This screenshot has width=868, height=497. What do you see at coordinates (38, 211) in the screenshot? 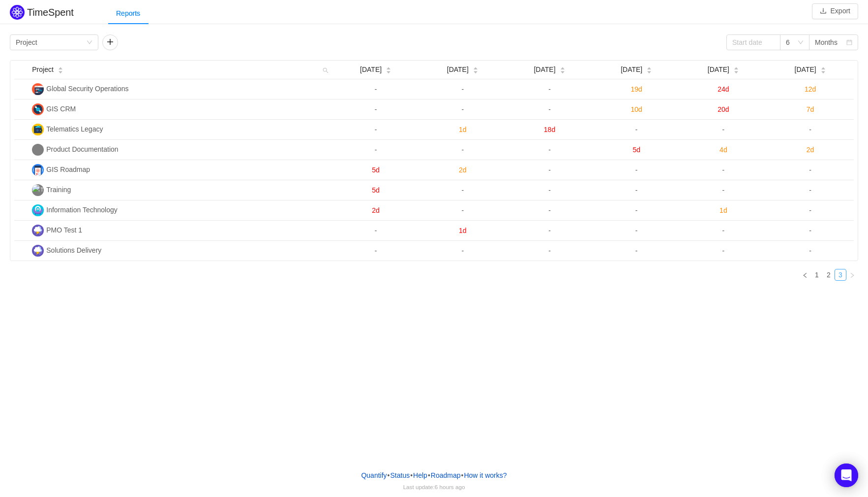
I see `img: IT` at bounding box center [38, 211].